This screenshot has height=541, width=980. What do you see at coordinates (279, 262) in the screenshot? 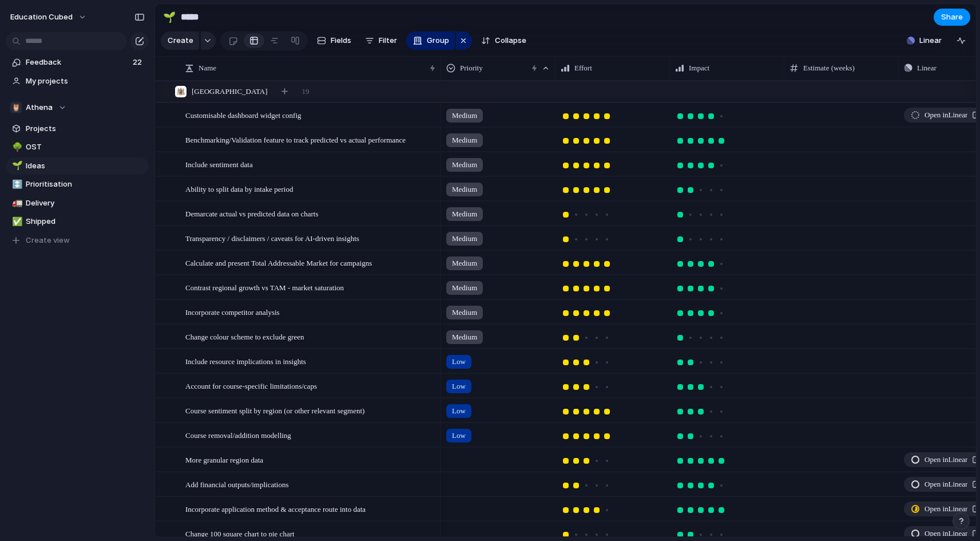
I see `span: Calculate and present Total Addressable Market for campaigns` at bounding box center [279, 262].